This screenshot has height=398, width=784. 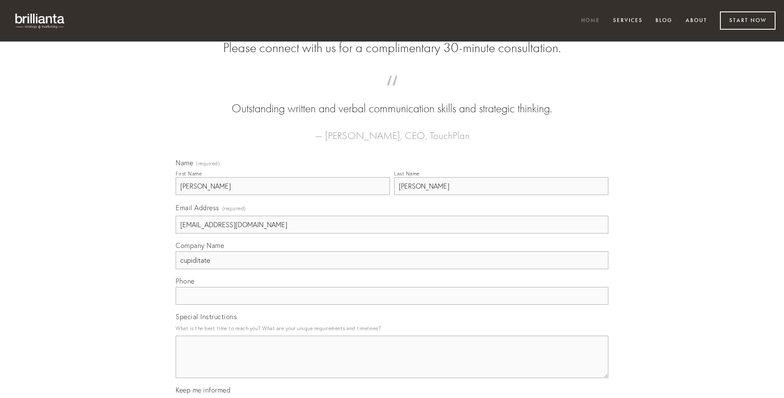 What do you see at coordinates (392, 48) in the screenshot?
I see `h2: Please connect with us for a complimentary 30-minute consultation.` at bounding box center [392, 48].